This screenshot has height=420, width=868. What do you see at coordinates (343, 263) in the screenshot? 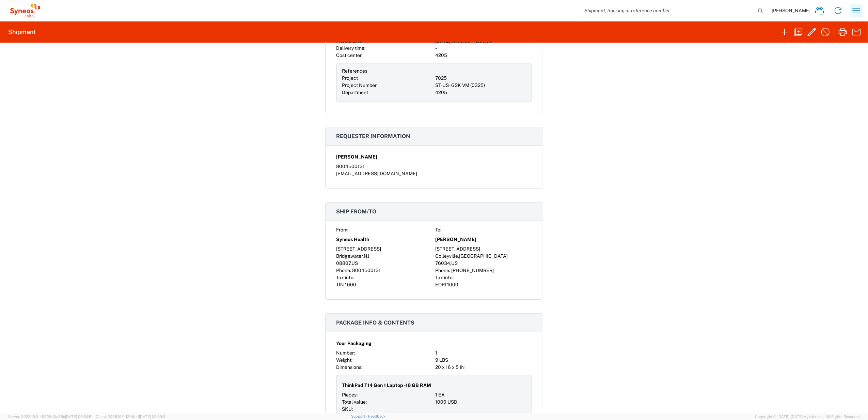
I see `span: 08807` at bounding box center [343, 263].